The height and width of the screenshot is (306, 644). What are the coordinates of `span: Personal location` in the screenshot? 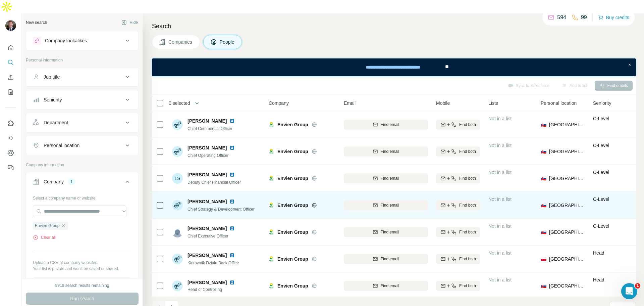 It's located at (558, 103).